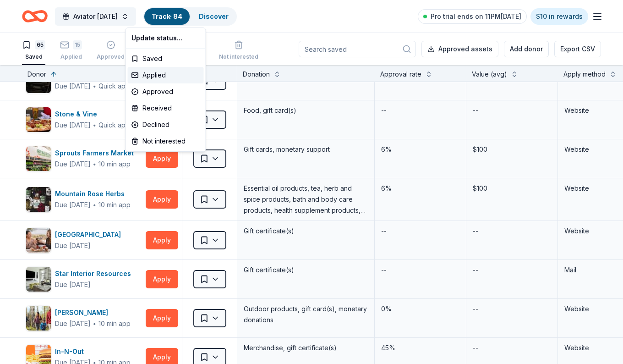 The image size is (623, 364). What do you see at coordinates (166, 92) in the screenshot?
I see `div: Approved` at bounding box center [166, 92].